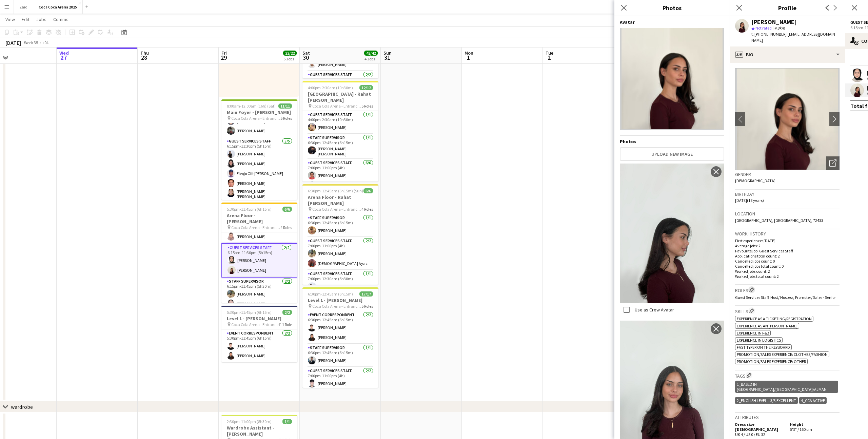 The width and height of the screenshot is (868, 439). I want to click on label: Use as Crew Avatar, so click(653, 310).